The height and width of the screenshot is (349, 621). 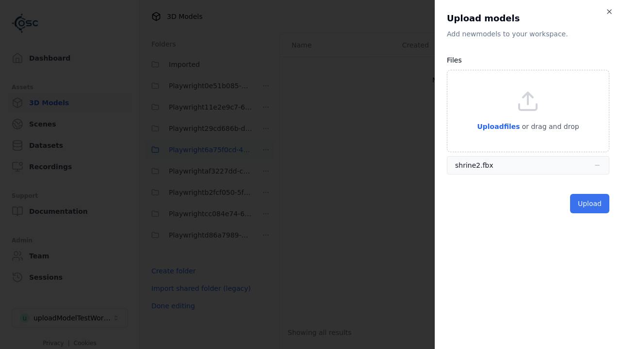 What do you see at coordinates (474, 165) in the screenshot?
I see `div: shrine2.fbx` at bounding box center [474, 165].